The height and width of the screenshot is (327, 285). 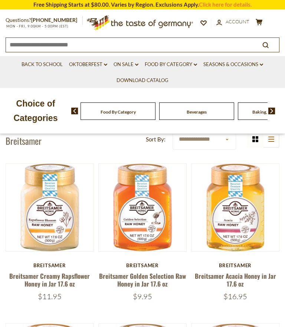 What do you see at coordinates (142, 280) in the screenshot?
I see `a: Breitsamer Golden Selection Raw Honey in Jar 17.6 oz` at bounding box center [142, 280].